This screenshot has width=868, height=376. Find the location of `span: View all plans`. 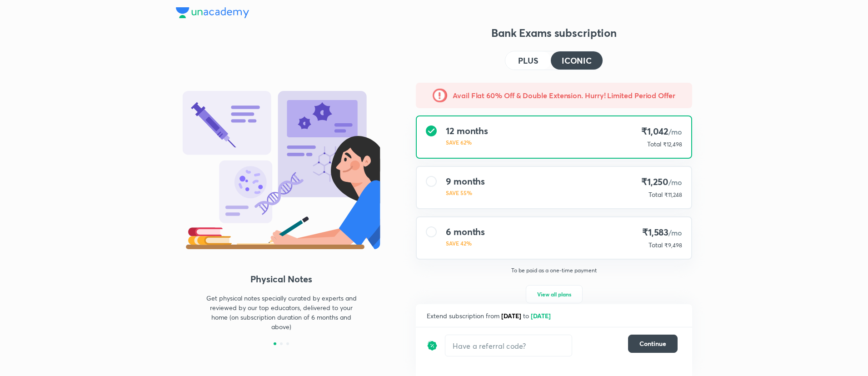

span: View all plans is located at coordinates (554, 294).